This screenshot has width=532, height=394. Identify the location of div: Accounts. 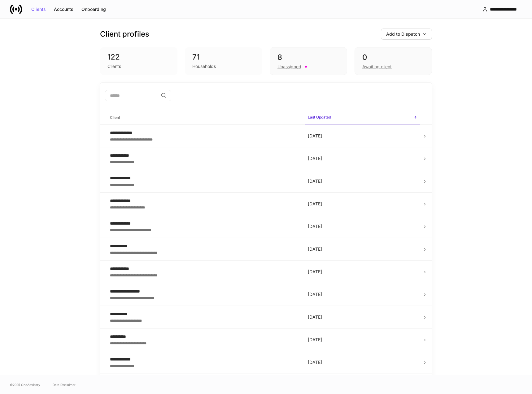
(63, 10).